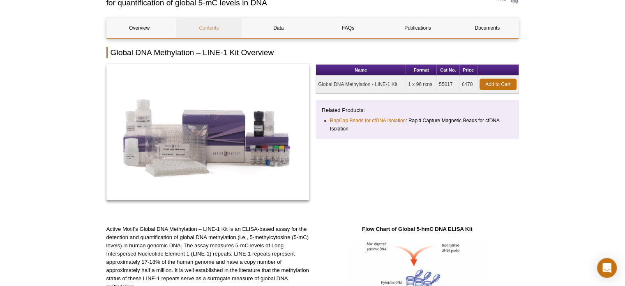  I want to click on a: Global DNA Methylation Assay–LINE-1 Kit, so click(208, 133).